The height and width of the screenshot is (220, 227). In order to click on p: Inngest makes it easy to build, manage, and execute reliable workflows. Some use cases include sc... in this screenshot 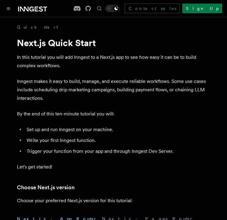, I will do `click(113, 90)`.